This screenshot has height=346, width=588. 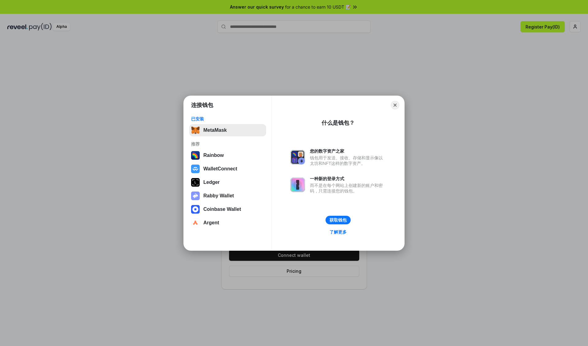 What do you see at coordinates (227, 155) in the screenshot?
I see `button: Rainbow` at bounding box center [227, 155].